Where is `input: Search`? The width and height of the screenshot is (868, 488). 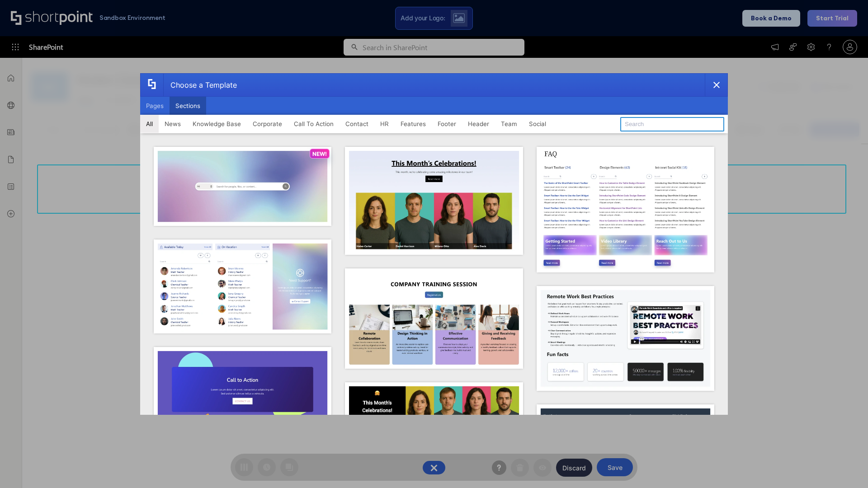
input: Search is located at coordinates (672, 124).